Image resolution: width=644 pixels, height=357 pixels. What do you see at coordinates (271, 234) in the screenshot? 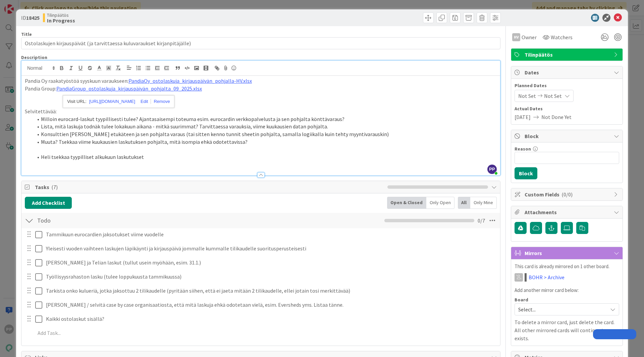
I see `p: Tammikuun eurocardien jaksotukset viime vuodelle` at bounding box center [271, 234].